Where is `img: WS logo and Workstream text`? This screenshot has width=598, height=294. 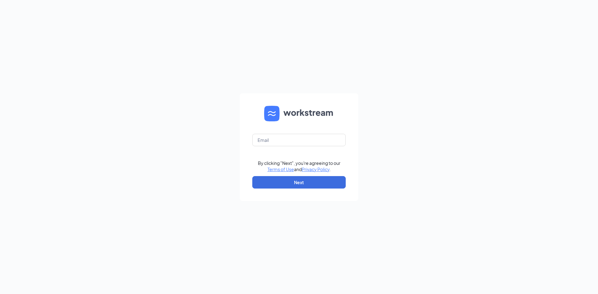
img: WS logo and Workstream text is located at coordinates (299, 114).